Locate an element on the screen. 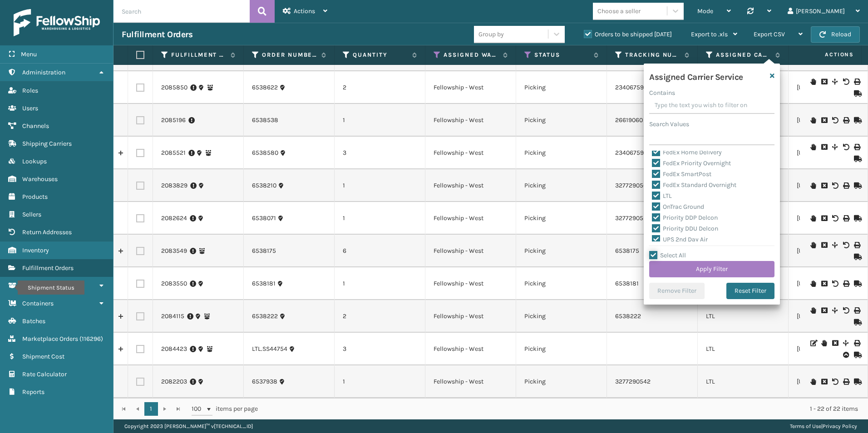 This screenshot has height=433, width=868. label: OnTrac Ground is located at coordinates (678, 206).